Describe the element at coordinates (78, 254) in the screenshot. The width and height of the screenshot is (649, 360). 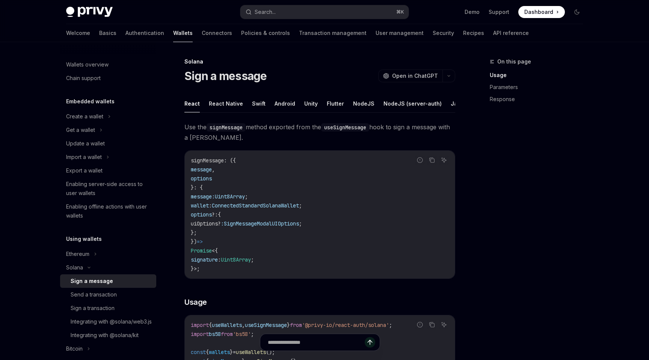
I see `div: Ethereum` at that location.